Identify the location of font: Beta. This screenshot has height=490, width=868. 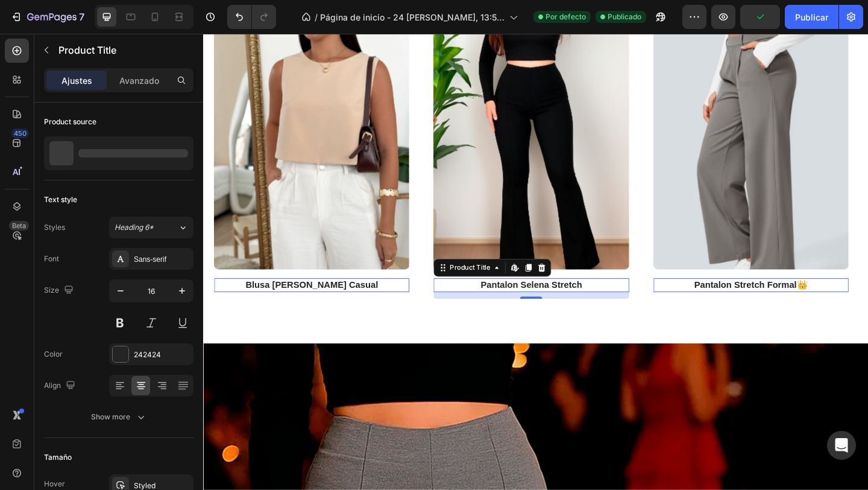
(18, 225).